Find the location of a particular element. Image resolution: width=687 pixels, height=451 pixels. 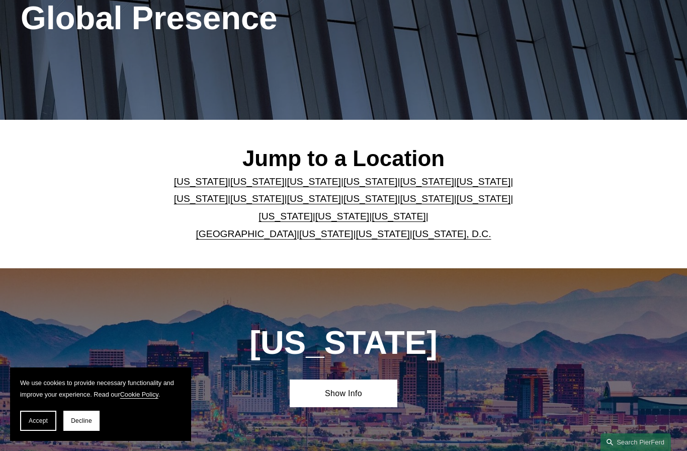

a: Cookie Policy is located at coordinates (139, 394).